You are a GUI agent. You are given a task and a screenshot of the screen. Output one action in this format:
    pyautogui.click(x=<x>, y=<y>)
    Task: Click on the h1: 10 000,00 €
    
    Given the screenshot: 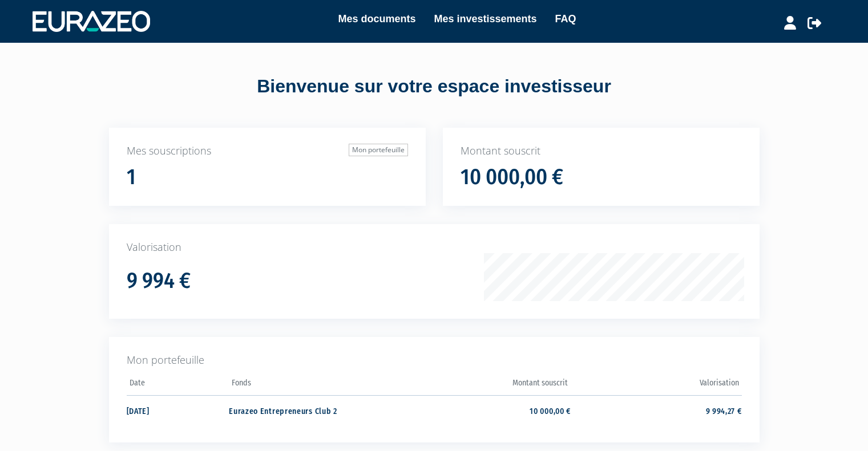 What is the action you would take?
    pyautogui.click(x=511, y=177)
    